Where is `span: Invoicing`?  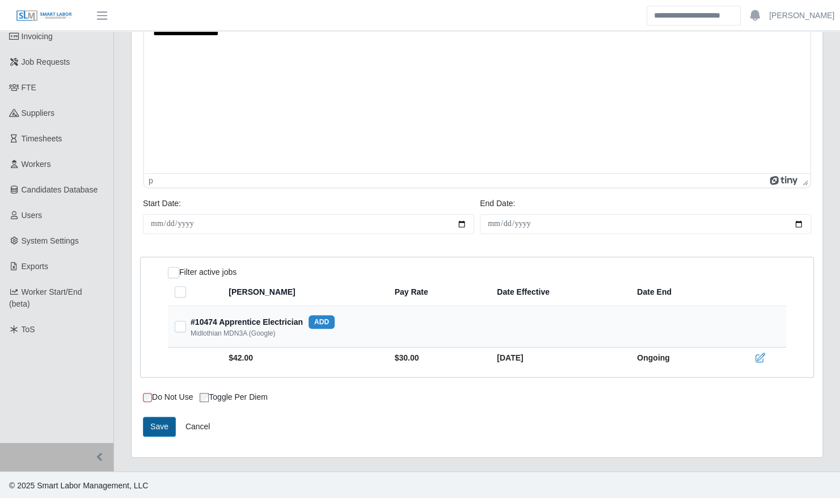
span: Invoicing is located at coordinates (37, 36).